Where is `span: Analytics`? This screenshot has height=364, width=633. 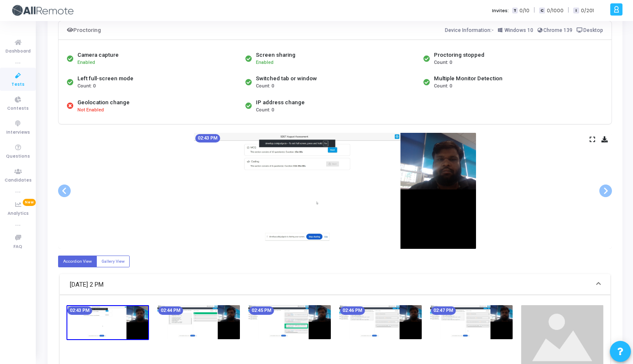 span: Analytics is located at coordinates (18, 214).